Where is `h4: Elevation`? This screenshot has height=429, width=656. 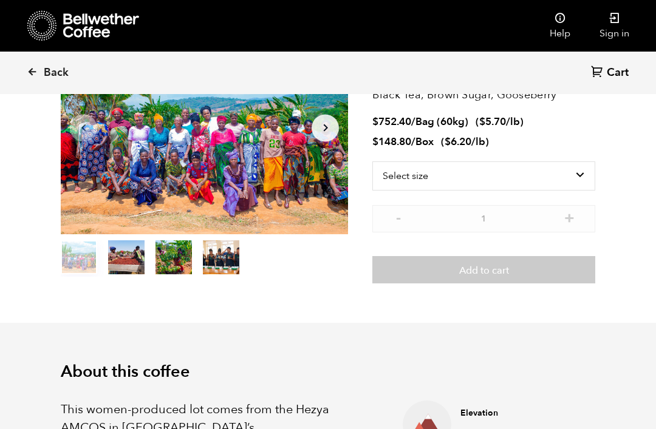 h4: Elevation is located at coordinates (518, 413).